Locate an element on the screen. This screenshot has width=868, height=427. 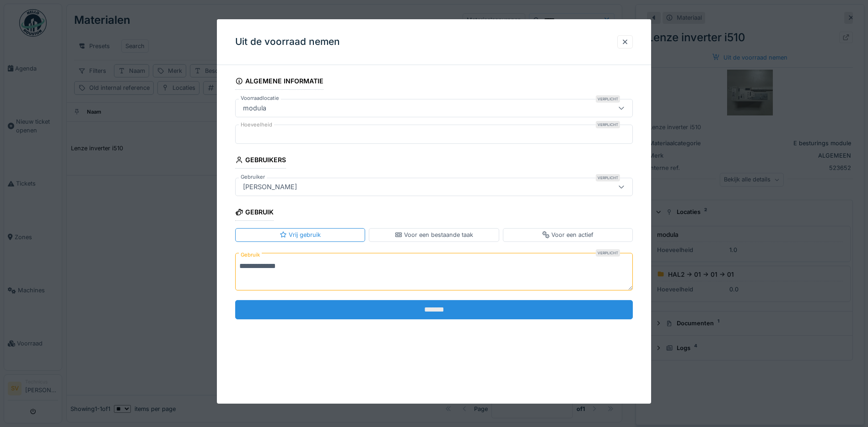
label: Voorraadlocatie is located at coordinates (260, 98).